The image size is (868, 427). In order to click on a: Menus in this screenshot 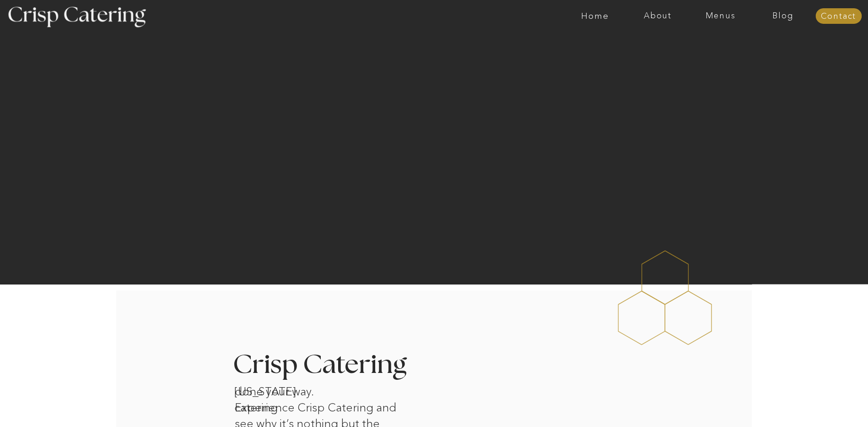, I will do `click(720, 16)`.